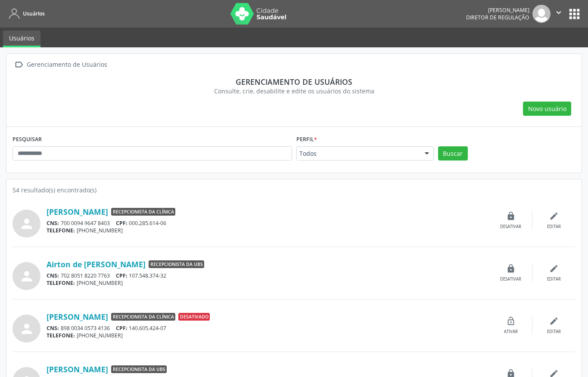 The width and height of the screenshot is (588, 377). I want to click on button: apps, so click(574, 14).